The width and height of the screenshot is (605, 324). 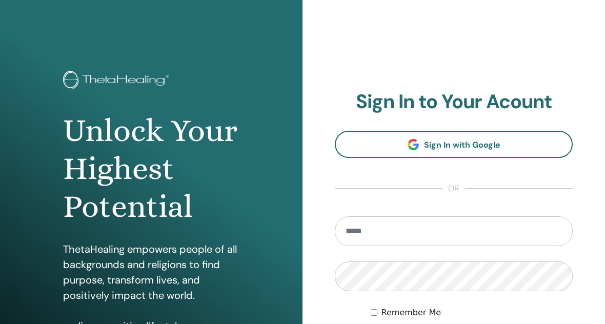 What do you see at coordinates (454, 189) in the screenshot?
I see `span: or` at bounding box center [454, 189].